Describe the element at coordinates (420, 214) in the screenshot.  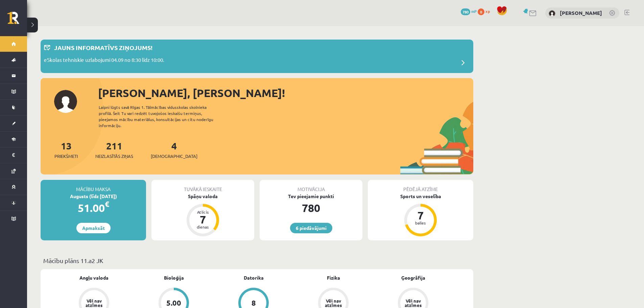
I see `a: Sports un veselība 7 balles` at that location.